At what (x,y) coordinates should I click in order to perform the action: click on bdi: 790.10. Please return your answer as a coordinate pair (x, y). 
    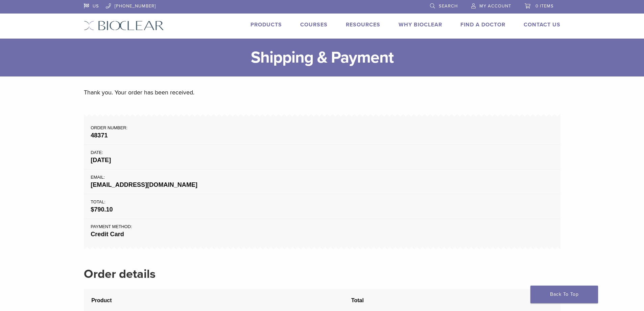
    Looking at the image, I should click on (101, 209).